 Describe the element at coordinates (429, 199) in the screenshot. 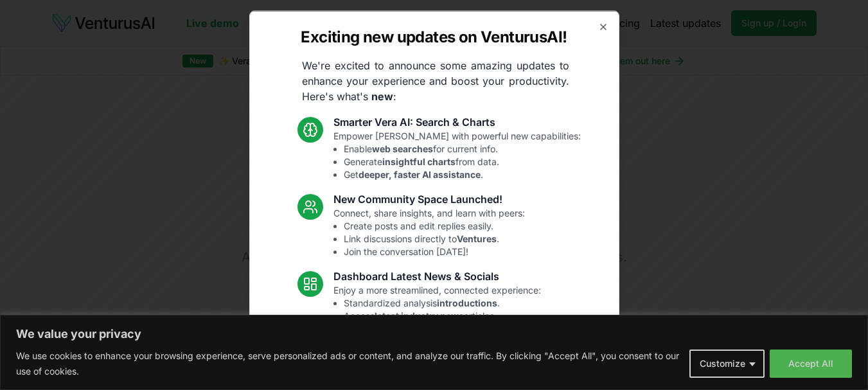

I see `h3: New Community Space Launched!` at that location.